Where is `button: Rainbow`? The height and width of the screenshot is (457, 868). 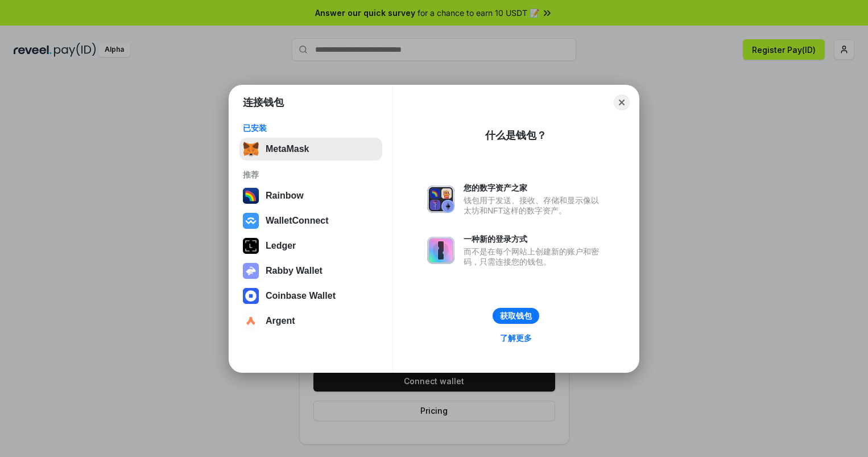
button: Rainbow is located at coordinates (311, 196).